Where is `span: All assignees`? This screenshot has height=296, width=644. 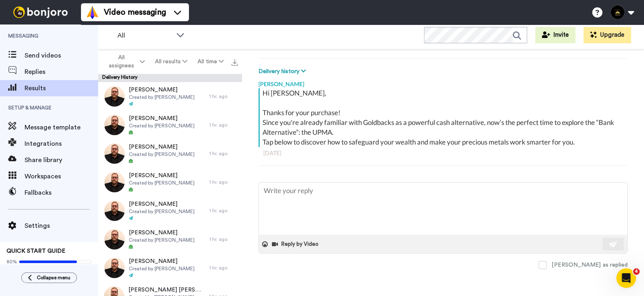 span: All assignees is located at coordinates (121, 61).